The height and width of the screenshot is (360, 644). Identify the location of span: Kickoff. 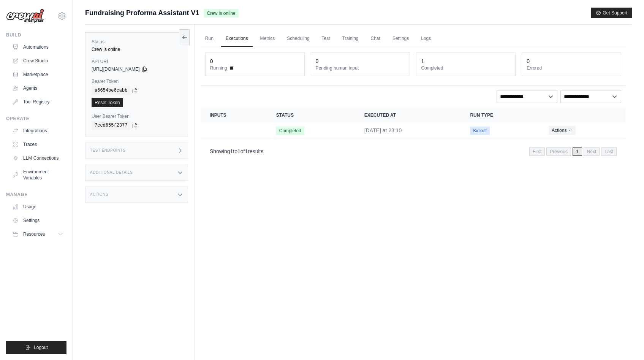
(480, 131).